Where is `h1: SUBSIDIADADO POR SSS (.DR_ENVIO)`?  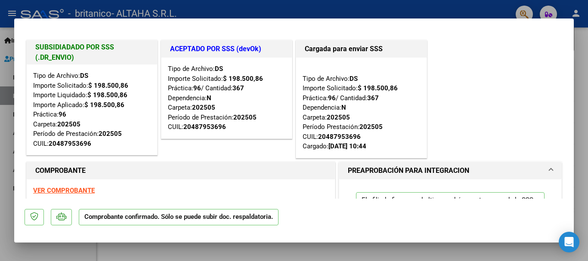
h1: SUBSIDIADADO POR SSS (.DR_ENVIO) is located at coordinates (92, 53).